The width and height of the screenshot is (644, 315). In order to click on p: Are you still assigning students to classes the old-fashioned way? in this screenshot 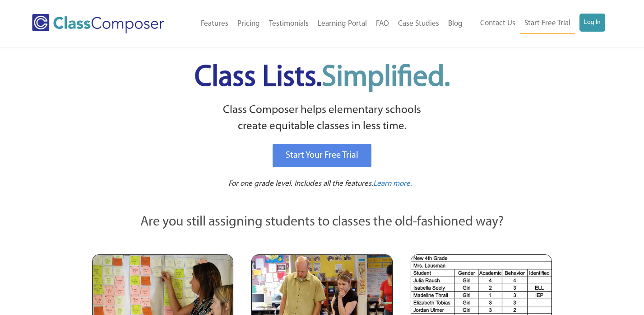, I will do `click(322, 222)`.